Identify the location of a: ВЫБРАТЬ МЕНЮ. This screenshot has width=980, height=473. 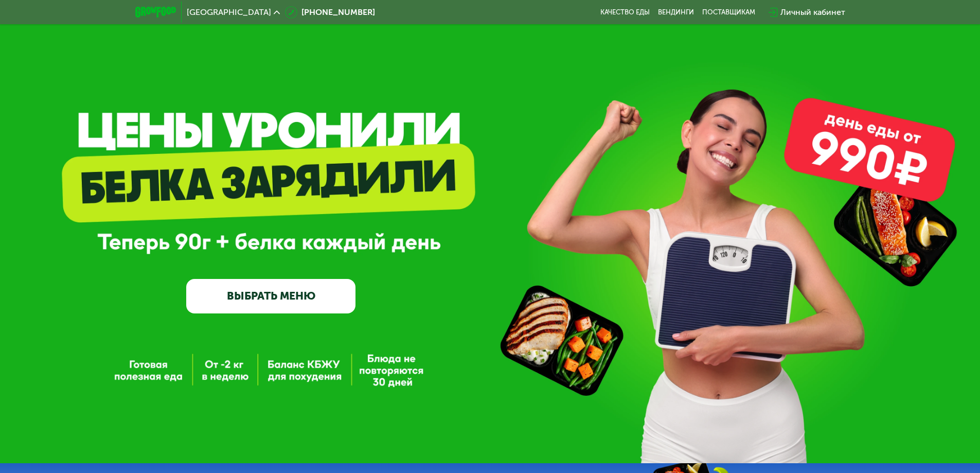
(271, 296).